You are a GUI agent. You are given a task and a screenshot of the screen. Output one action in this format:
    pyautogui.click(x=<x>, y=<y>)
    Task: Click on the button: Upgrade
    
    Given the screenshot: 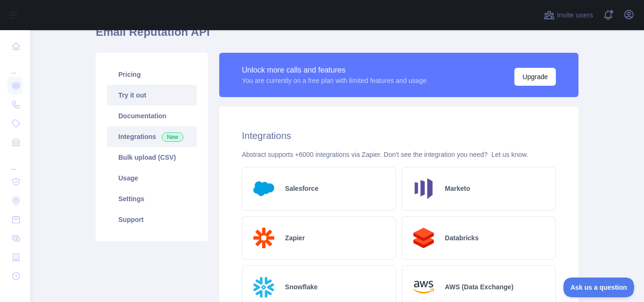 What is the action you would take?
    pyautogui.click(x=535, y=77)
    